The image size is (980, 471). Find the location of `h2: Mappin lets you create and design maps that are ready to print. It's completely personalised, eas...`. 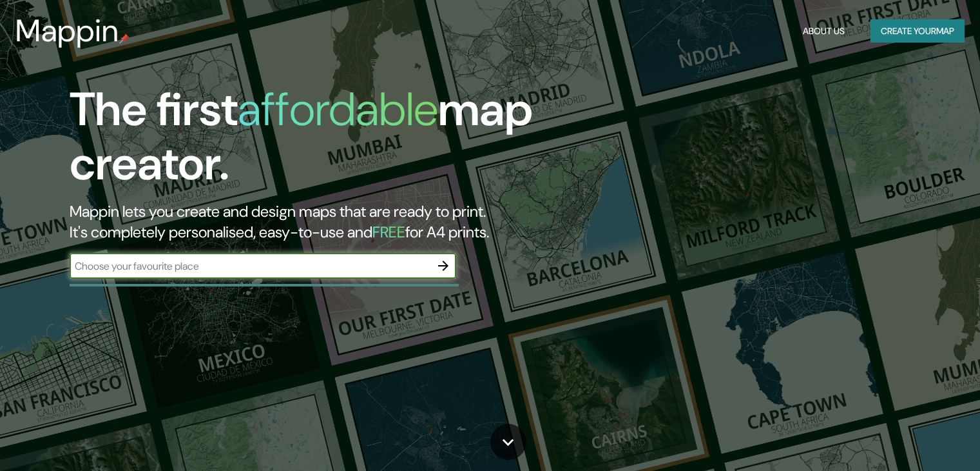

h2: Mappin lets you create and design maps that are ready to print. It's completely personalised, eas... is located at coordinates (314, 221).